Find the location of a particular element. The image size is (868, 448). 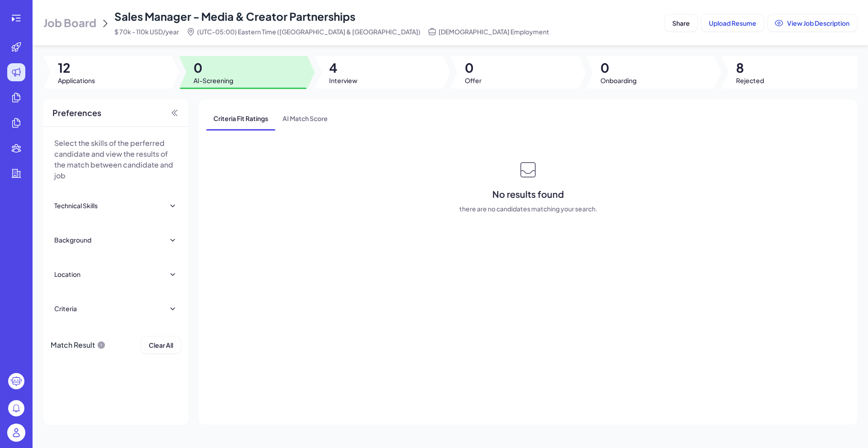

span: Criteria Fit Ratings is located at coordinates (240, 118).